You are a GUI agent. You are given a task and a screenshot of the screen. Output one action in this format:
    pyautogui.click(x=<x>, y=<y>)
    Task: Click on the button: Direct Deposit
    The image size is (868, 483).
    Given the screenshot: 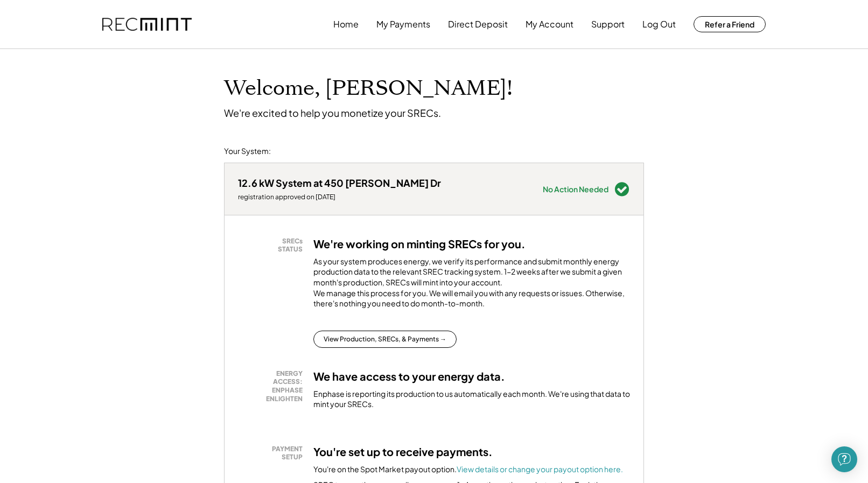 What is the action you would take?
    pyautogui.click(x=477, y=24)
    